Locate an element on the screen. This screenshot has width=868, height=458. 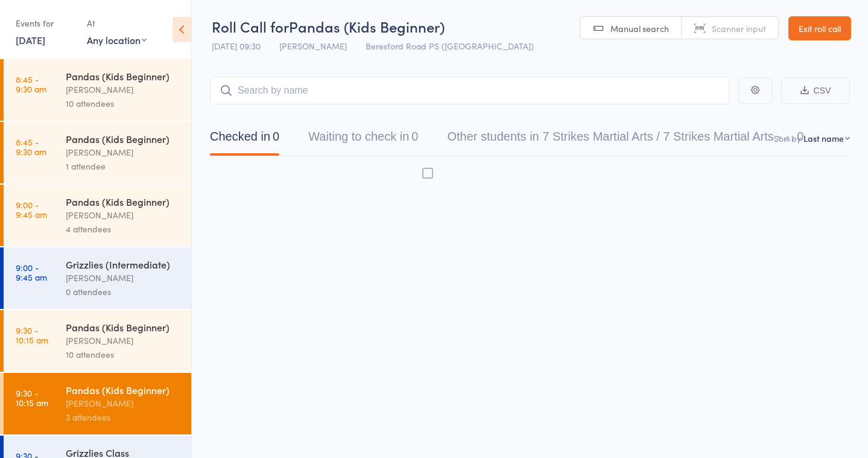
div: 0 attendees is located at coordinates (123, 291).